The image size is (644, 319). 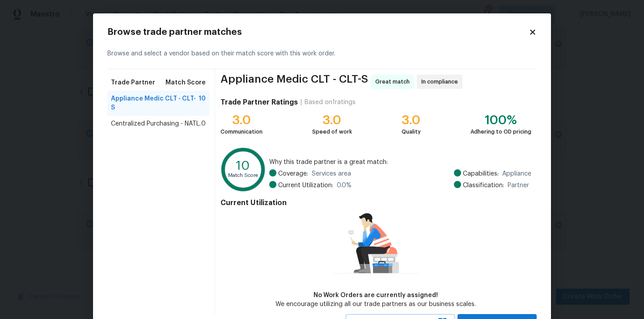 I want to click on span: 0.0 %, so click(x=344, y=186).